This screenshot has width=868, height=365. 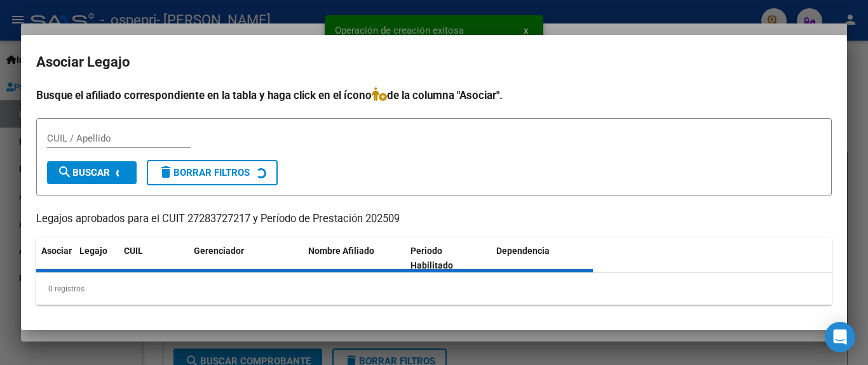 I want to click on span: Asociar, so click(x=56, y=251).